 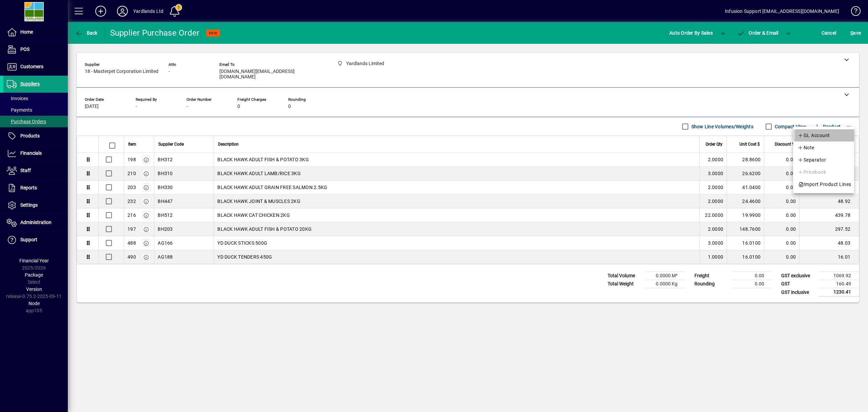 I want to click on button: Separator, so click(x=823, y=159).